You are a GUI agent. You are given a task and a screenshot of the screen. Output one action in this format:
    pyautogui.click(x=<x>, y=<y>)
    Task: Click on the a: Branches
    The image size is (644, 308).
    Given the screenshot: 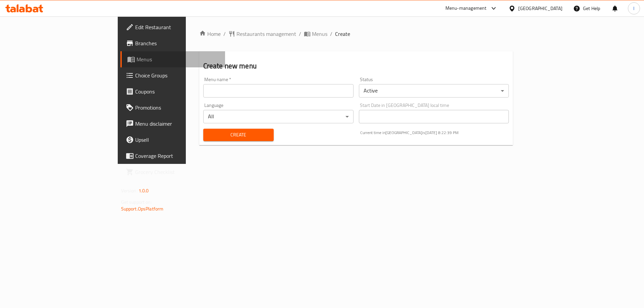 What is the action you would take?
    pyautogui.click(x=173, y=43)
    